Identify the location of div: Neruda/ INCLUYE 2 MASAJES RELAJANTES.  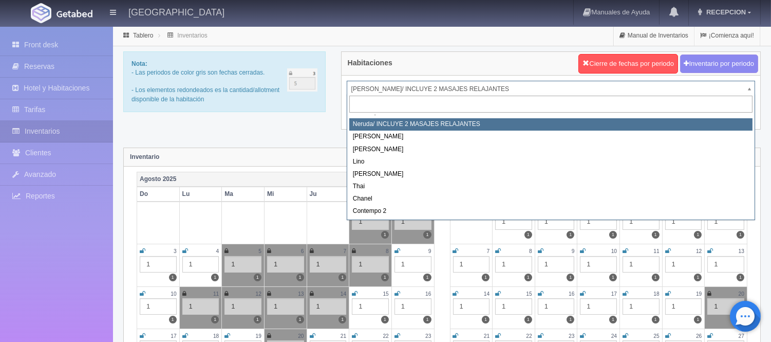
(551, 124).